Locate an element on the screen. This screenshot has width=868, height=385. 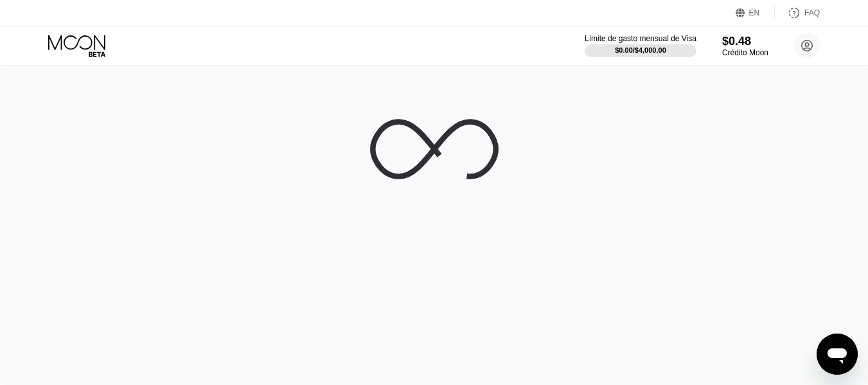
div: $0.00 / $4,000.00 is located at coordinates (641, 51).